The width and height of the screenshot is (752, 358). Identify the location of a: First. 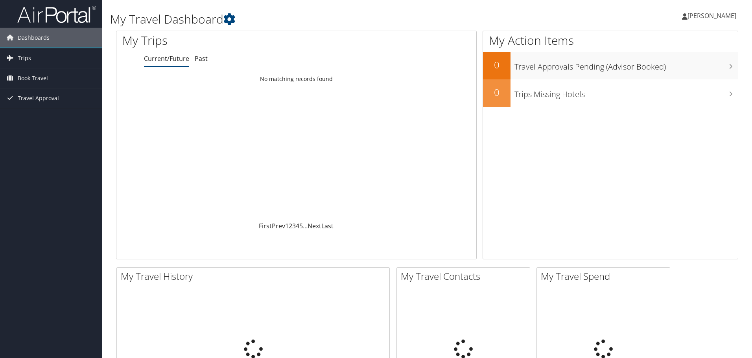
(265, 226).